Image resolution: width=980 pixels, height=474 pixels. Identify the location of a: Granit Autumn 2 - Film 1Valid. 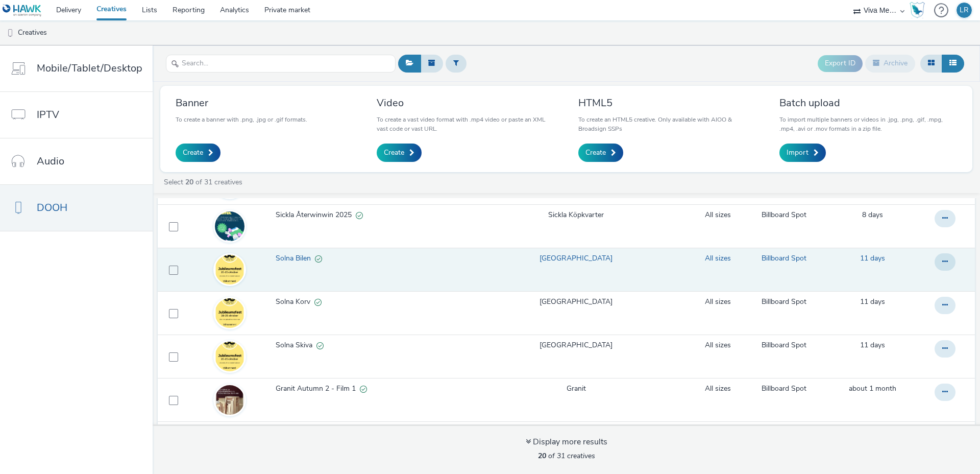
(367, 391).